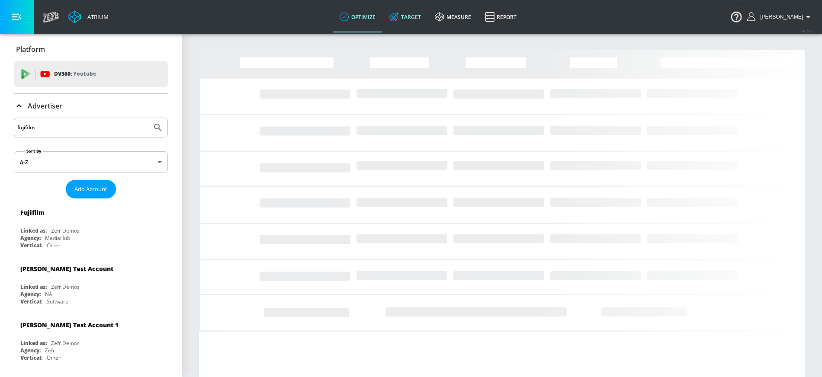 The width and height of the screenshot is (822, 377). What do you see at coordinates (91, 106) in the screenshot?
I see `div: Advertiser` at bounding box center [91, 106].